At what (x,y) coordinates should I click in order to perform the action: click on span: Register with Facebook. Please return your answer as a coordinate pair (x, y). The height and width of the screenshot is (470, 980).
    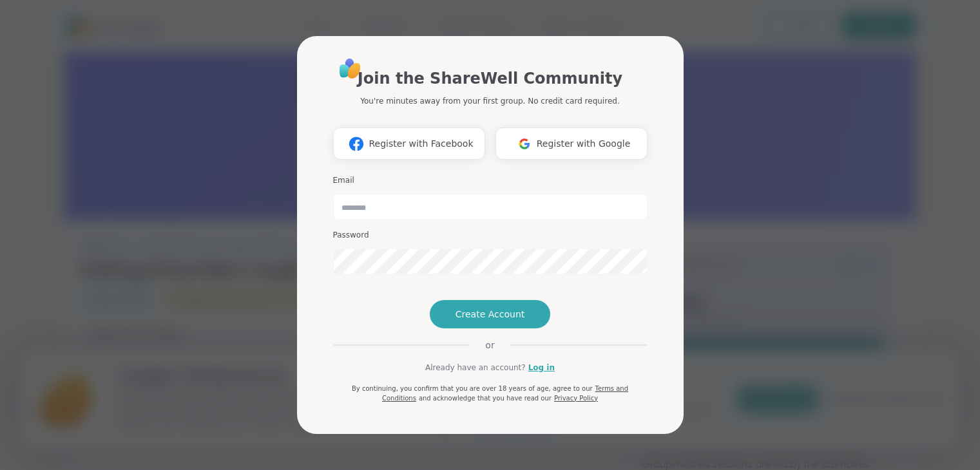
    Looking at the image, I should click on (420, 144).